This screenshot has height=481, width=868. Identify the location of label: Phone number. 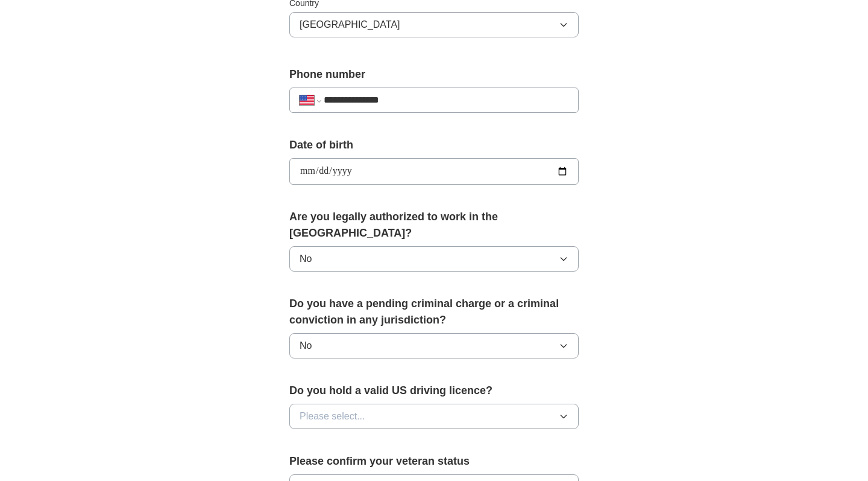
(434, 74).